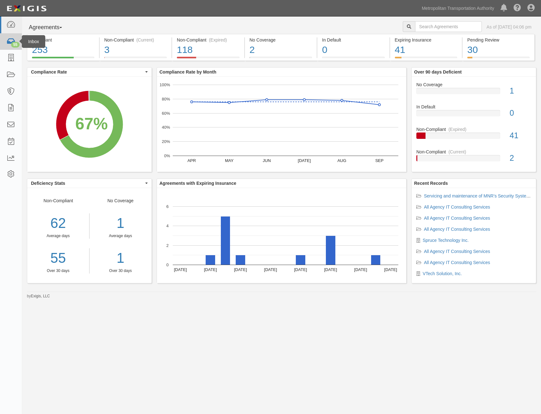  What do you see at coordinates (51, 28) in the screenshot?
I see `button: Agreements` at bounding box center [51, 28].